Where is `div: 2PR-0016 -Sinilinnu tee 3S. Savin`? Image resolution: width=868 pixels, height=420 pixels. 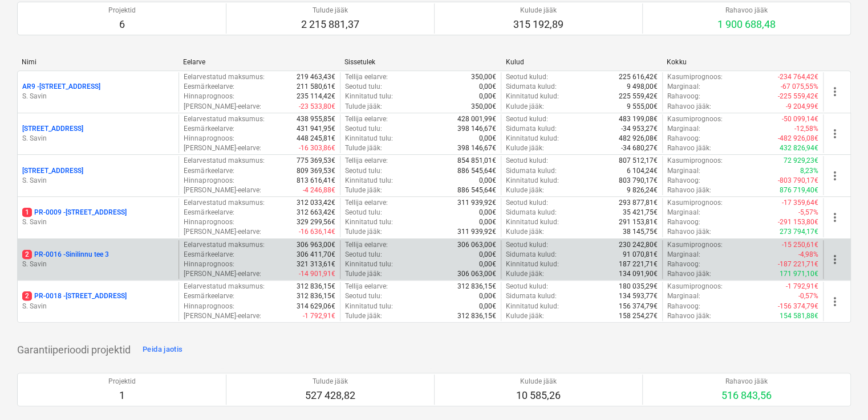 div: 2PR-0016 -Sinilinnu tee 3S. Savin is located at coordinates (98, 260).